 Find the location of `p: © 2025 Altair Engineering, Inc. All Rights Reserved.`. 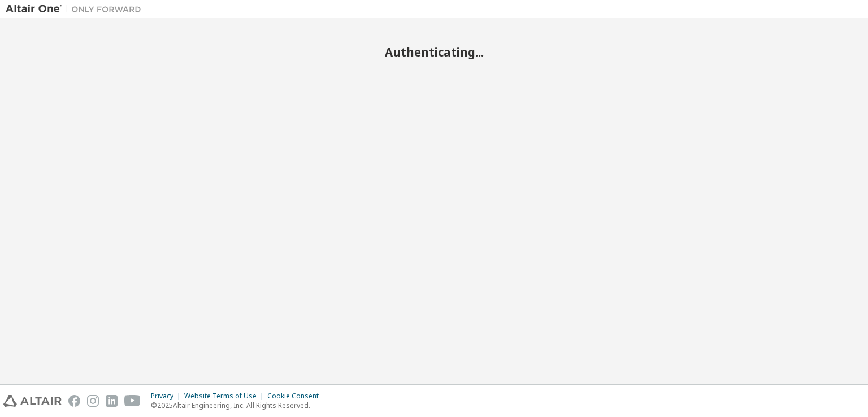

p: © 2025 Altair Engineering, Inc. All Rights Reserved. is located at coordinates (238, 405).